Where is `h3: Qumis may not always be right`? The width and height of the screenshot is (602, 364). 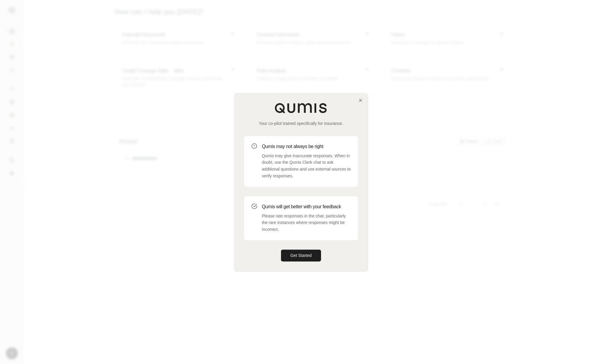 h3: Qumis may not always be right is located at coordinates (307, 147).